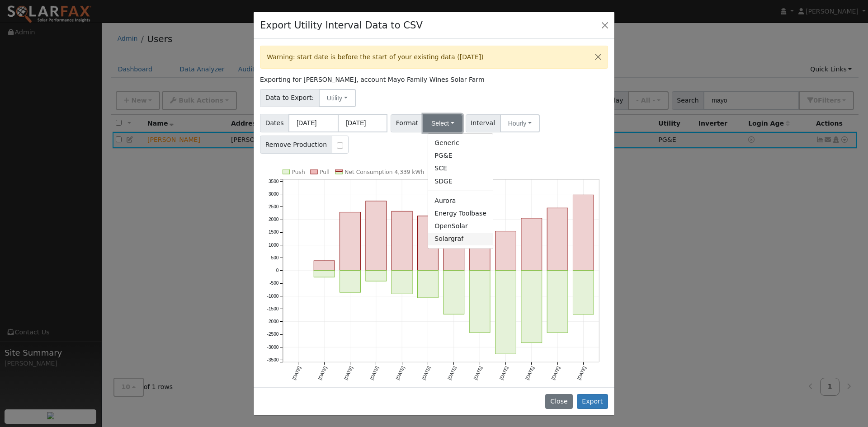 This screenshot has width=868, height=427. Describe the element at coordinates (483, 124) in the screenshot. I see `span: Interval` at that location.